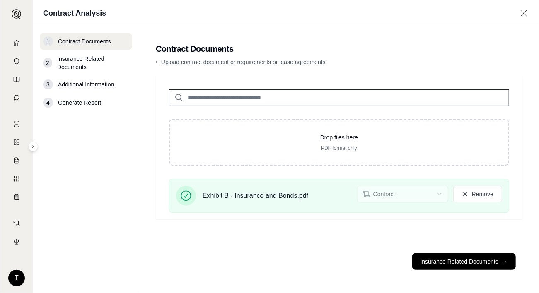 The height and width of the screenshot is (293, 539). Describe the element at coordinates (17, 197) in the screenshot. I see `a: Coverage Table` at that location.